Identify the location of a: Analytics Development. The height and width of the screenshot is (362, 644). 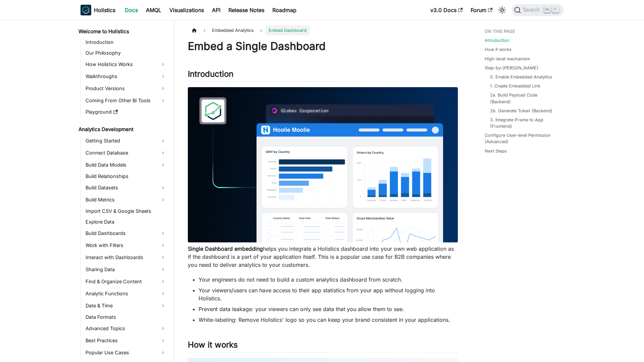
(122, 130).